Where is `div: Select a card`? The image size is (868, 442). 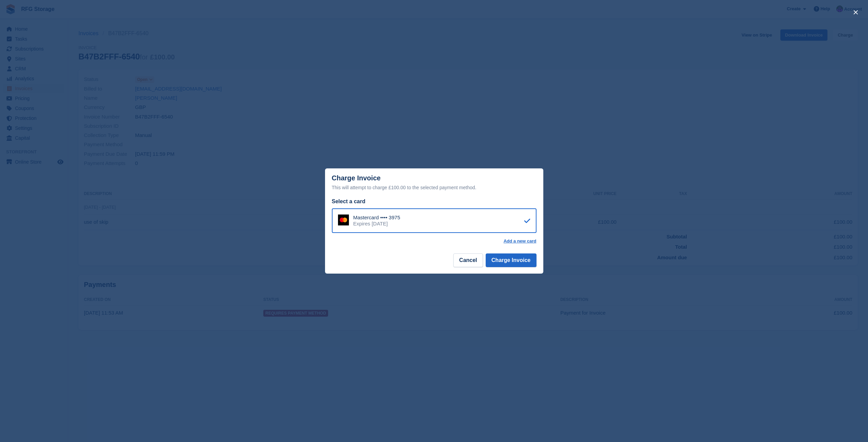 div: Select a card is located at coordinates (434, 202).